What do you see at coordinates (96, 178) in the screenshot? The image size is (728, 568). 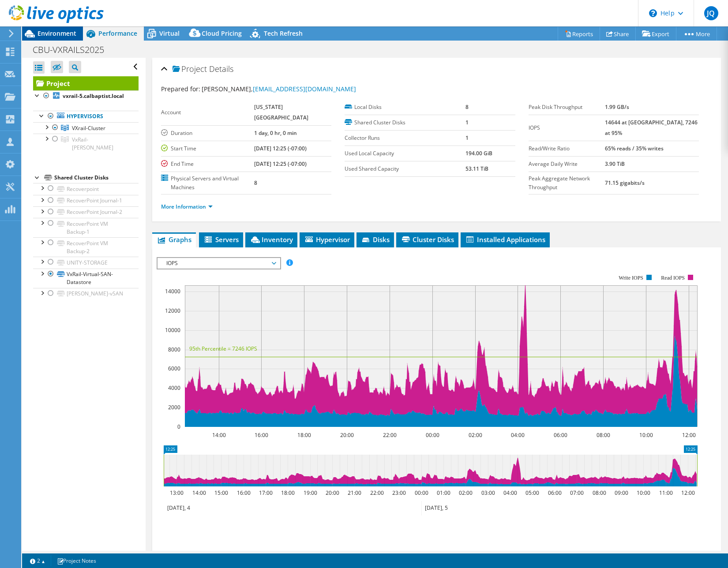 I see `div: Shared Cluster Disks` at bounding box center [96, 178].